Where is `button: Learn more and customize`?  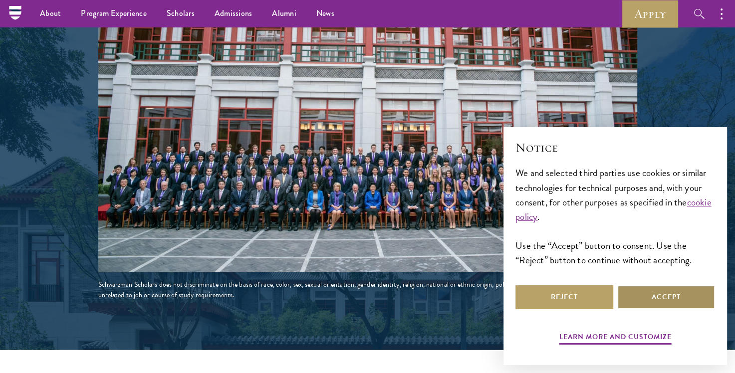
button: Learn more and customize is located at coordinates (615, 338).